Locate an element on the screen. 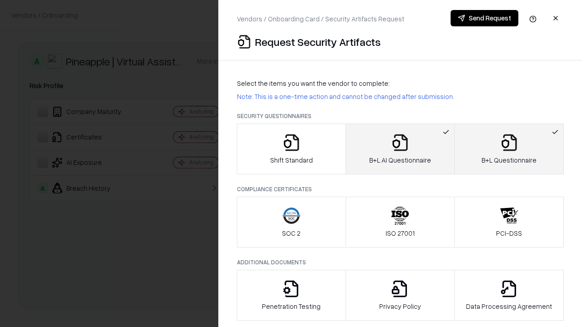 This screenshot has height=327, width=582. p: Select the items you want the vendor to complete: is located at coordinates (400, 83).